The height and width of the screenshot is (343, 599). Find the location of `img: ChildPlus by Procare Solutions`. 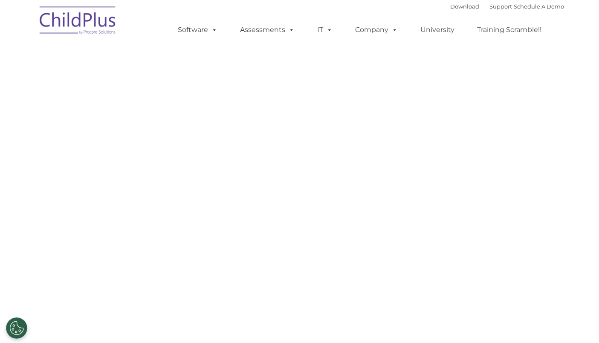

img: ChildPlus by Procare Solutions is located at coordinates (78, 22).